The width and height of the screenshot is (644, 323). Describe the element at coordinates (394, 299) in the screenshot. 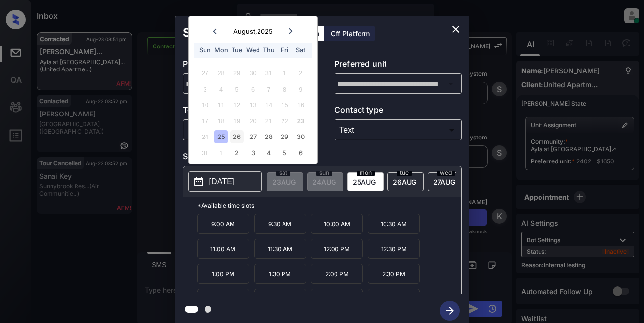

I see `p: 4:30 PM` at that location.